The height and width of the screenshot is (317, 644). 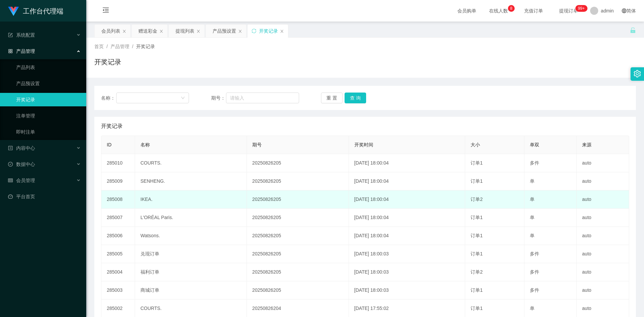 I want to click on a: 工作台代理端, so click(x=36, y=11).